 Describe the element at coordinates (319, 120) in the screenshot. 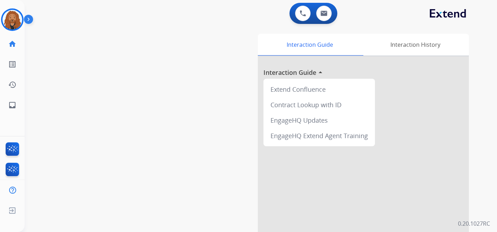

I see `div: EngageHQ Updates` at that location.